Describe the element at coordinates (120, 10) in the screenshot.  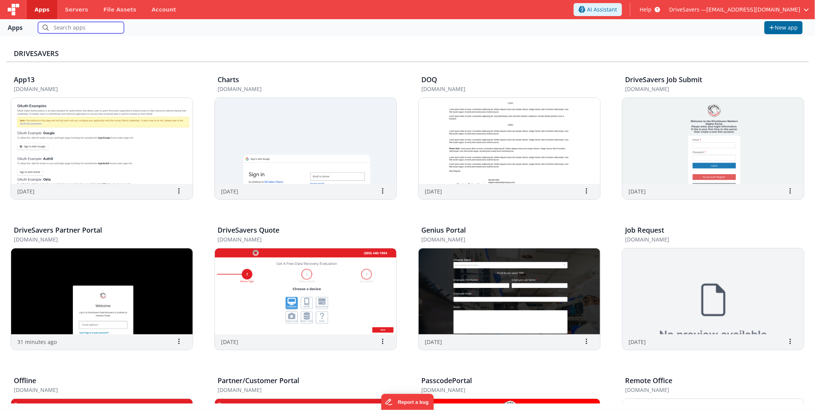
I see `span: File Assets` at that location.